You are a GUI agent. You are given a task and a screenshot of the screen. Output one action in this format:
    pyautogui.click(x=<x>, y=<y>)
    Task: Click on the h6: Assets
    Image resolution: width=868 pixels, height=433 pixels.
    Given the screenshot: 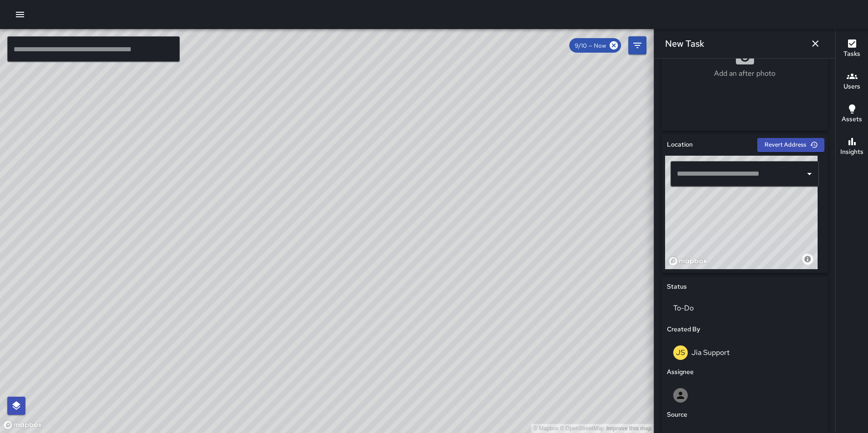 What is the action you would take?
    pyautogui.click(x=852, y=120)
    